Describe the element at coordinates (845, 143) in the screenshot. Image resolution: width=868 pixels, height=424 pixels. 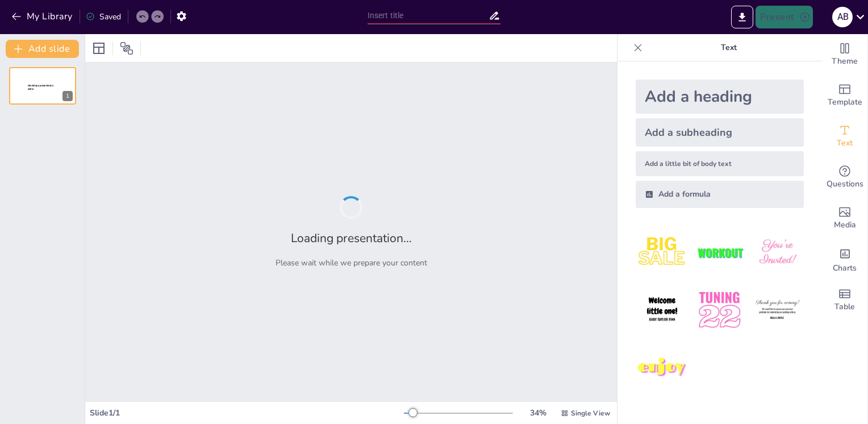
I see `span: Text` at that location.